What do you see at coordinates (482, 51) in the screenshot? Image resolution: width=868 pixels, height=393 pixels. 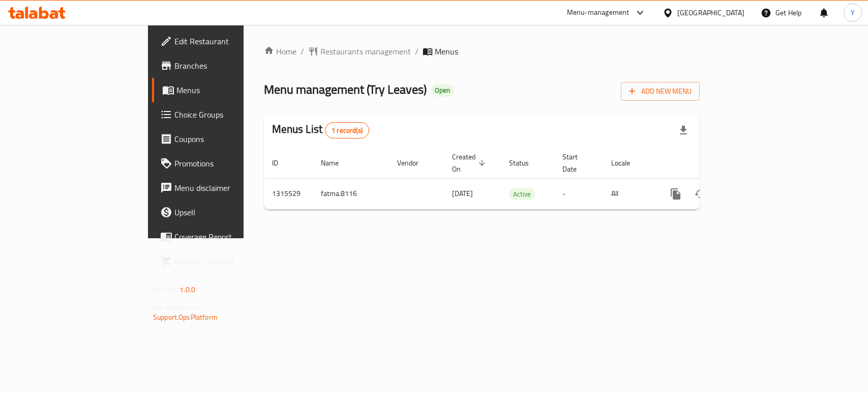 I see `nav: breadcrumb` at bounding box center [482, 51].